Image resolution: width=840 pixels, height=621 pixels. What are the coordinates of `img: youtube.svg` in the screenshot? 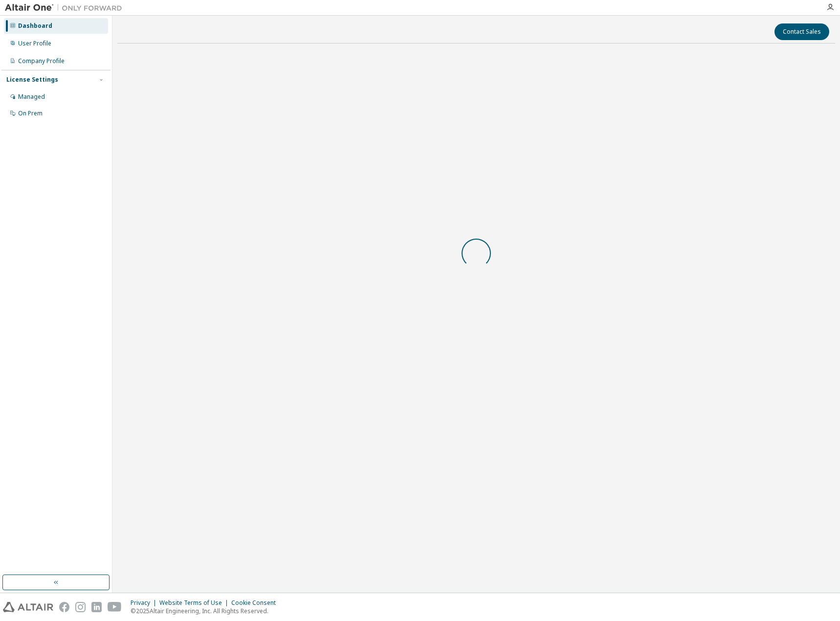 It's located at (114, 607).